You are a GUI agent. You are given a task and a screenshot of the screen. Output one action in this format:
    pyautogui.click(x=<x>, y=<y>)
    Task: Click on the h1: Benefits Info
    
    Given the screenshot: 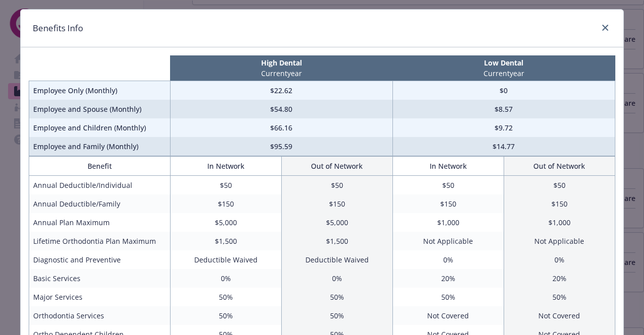 What is the action you would take?
    pyautogui.click(x=57, y=28)
    